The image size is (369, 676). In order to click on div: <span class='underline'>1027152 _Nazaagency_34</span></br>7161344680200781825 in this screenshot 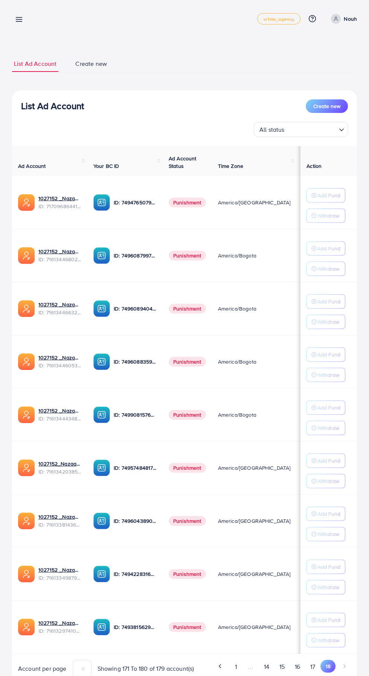, I will do `click(60, 255)`.